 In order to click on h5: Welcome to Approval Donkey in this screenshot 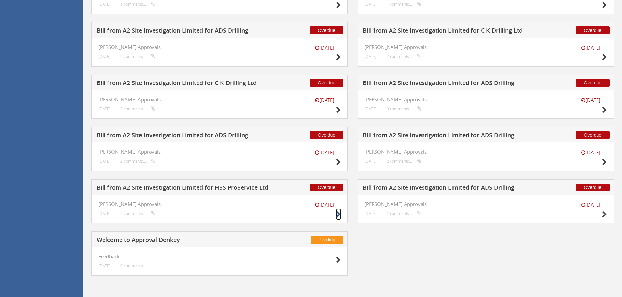, I will do `click(183, 241)`.